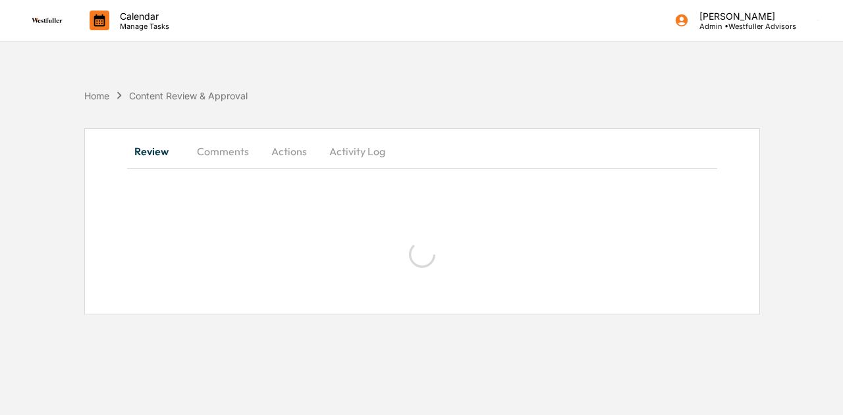  Describe the element at coordinates (357, 151) in the screenshot. I see `button: Activity Log` at that location.